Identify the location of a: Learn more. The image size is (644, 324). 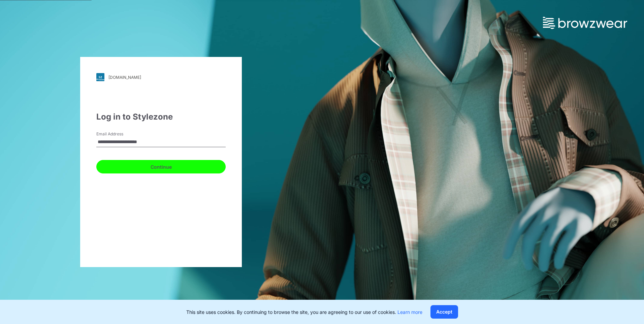
(410, 312).